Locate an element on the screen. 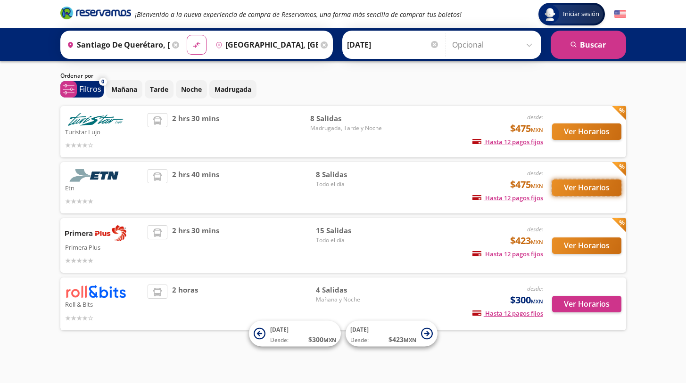  span: 2 hrs 40 mins is located at coordinates (196, 188).